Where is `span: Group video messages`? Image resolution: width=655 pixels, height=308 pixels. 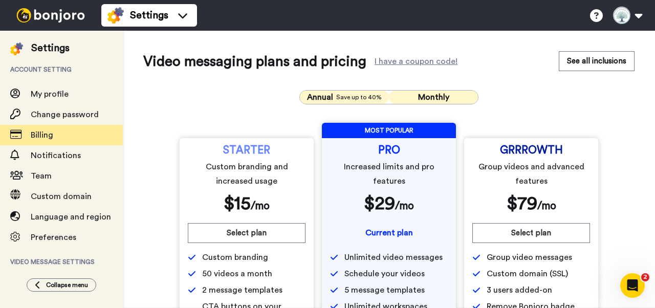
span: Group video messages is located at coordinates (529, 257).